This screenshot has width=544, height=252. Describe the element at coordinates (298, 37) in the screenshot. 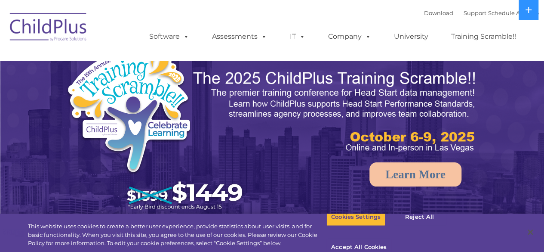

I see `a: IT` at that location.